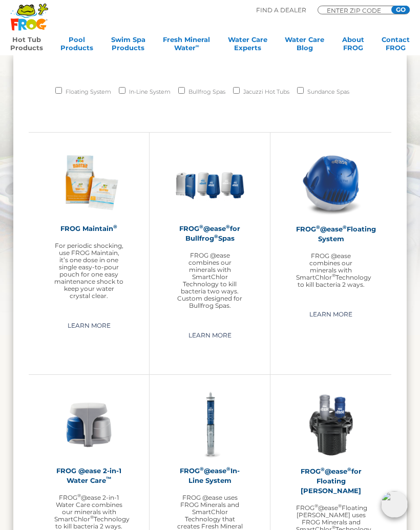 Image resolution: width=420 pixels, height=530 pixels. What do you see at coordinates (89, 224) in the screenshot?
I see `a: FROG Maintain®For periodic shocking, use FROG Maintain, it’s one dose in one single easy-to-pour ...` at bounding box center [89, 224].